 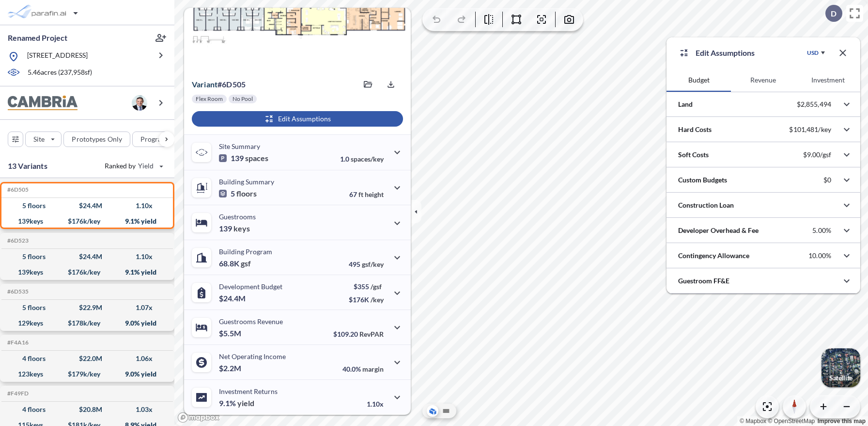 I want to click on img: user logo, so click(x=139, y=103).